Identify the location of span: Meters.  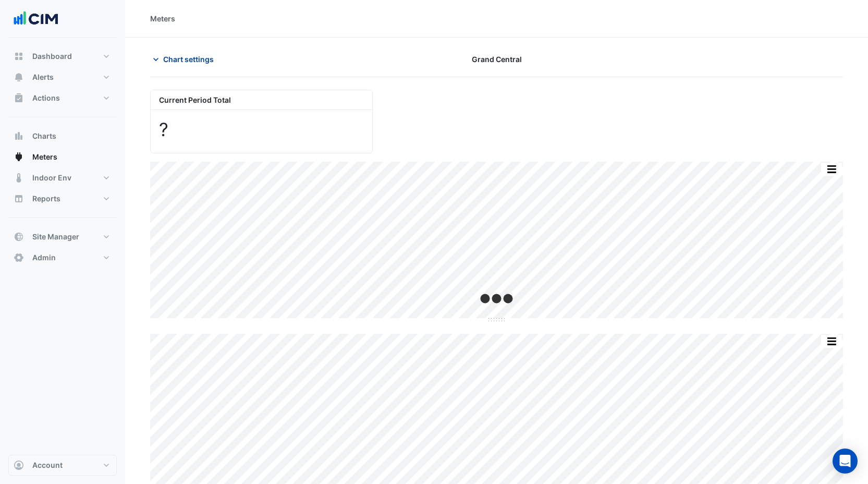
(45, 157).